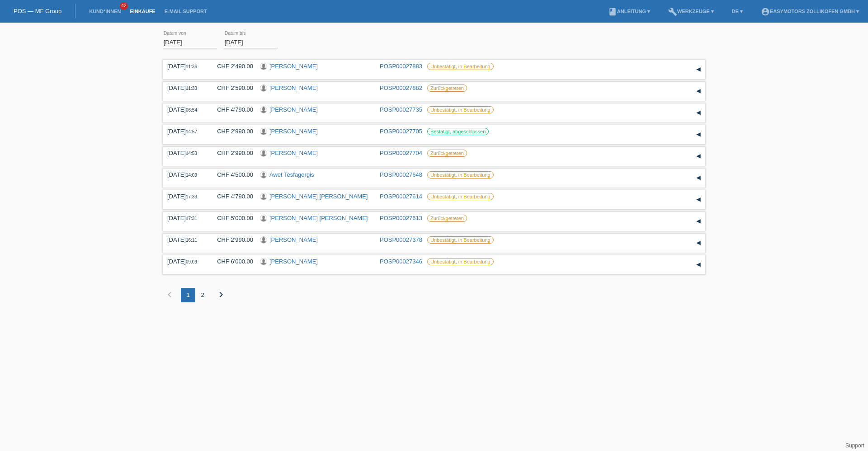 Image resolution: width=868 pixels, height=451 pixels. I want to click on label: Bestätigt, abgeschlossen, so click(458, 131).